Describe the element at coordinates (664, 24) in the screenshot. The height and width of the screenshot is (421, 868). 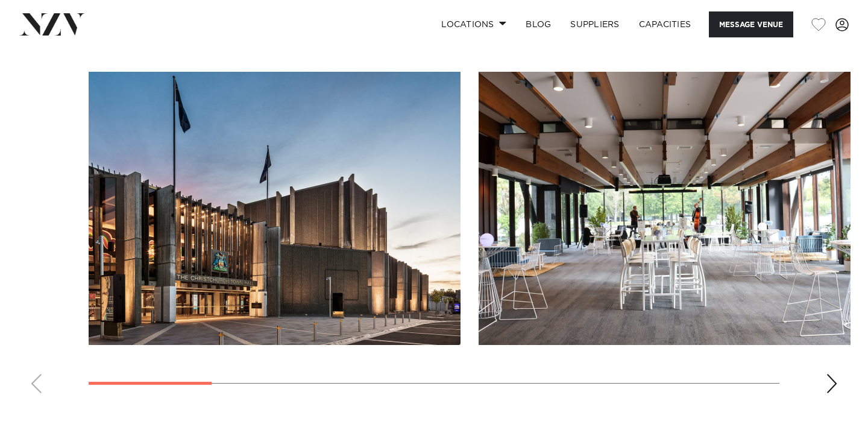
I see `a: Capacities` at that location.